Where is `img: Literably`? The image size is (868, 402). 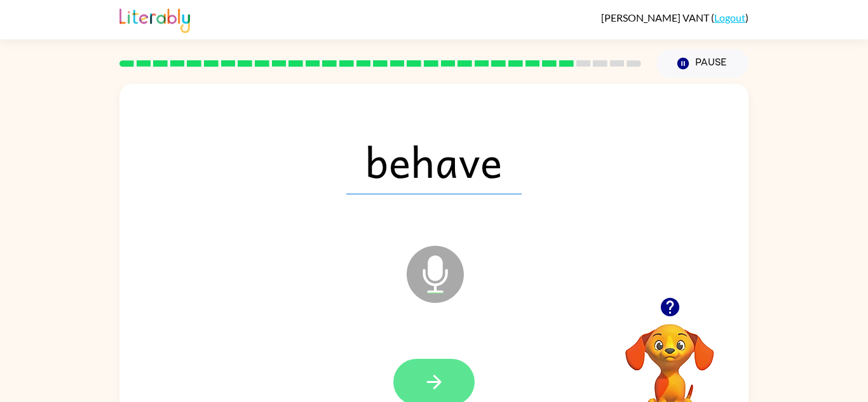 img: Literably is located at coordinates (155, 19).